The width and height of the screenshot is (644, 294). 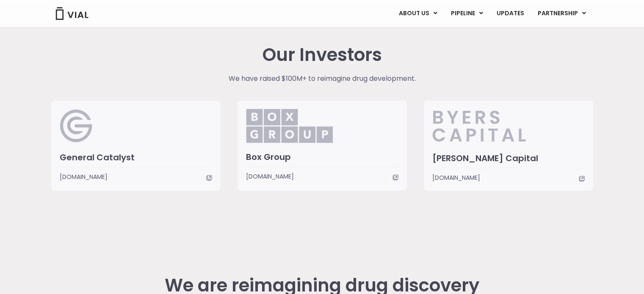 I want to click on h3: General Catalyst, so click(x=136, y=157).